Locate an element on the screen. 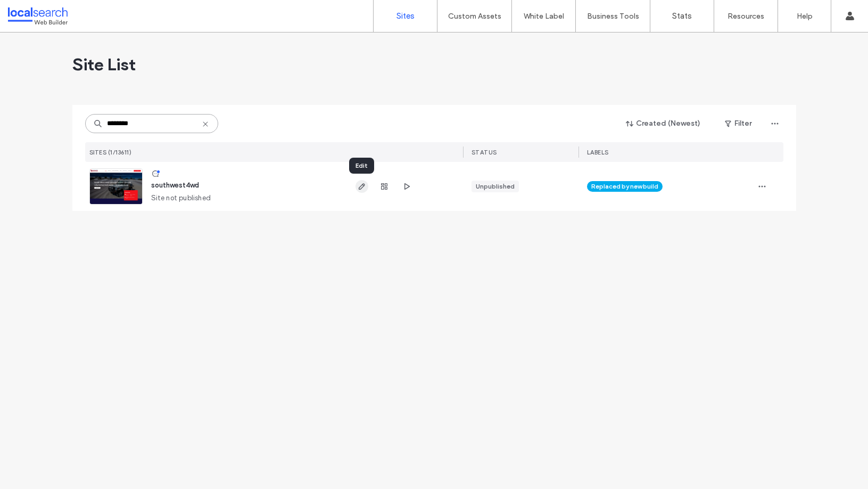 Image resolution: width=868 pixels, height=489 pixels. a: southwest4wd is located at coordinates (175, 184).